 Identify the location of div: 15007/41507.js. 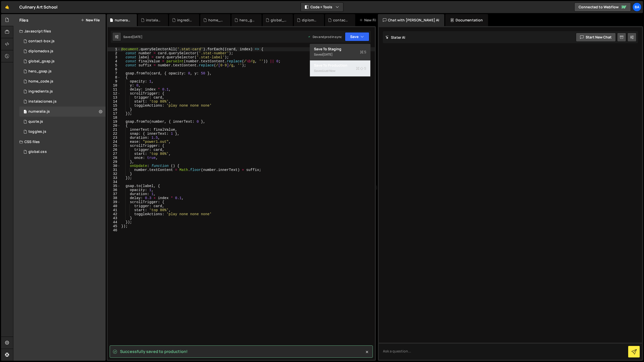
(62, 51).